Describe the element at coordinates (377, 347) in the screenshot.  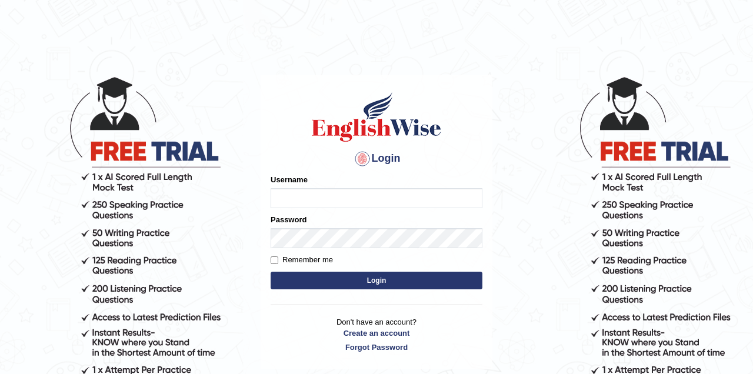
I see `a: Forgot Password` at that location.